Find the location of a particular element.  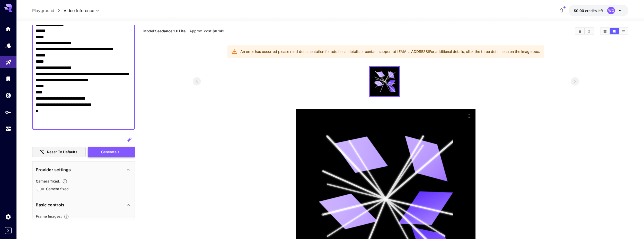

b: Seedance 1.0 Lite is located at coordinates (170, 31).